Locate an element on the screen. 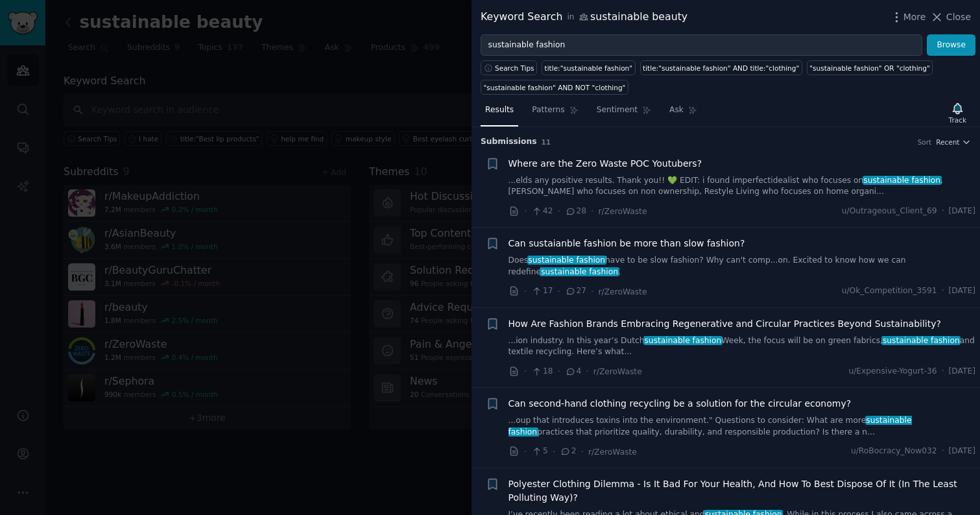  span: 18 is located at coordinates (542, 371).